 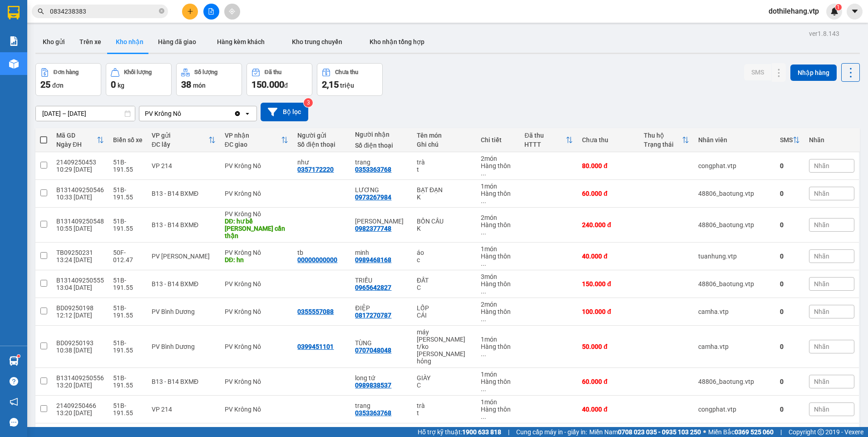 What do you see at coordinates (14, 64) in the screenshot?
I see `img: warehouse-icon` at bounding box center [14, 64].